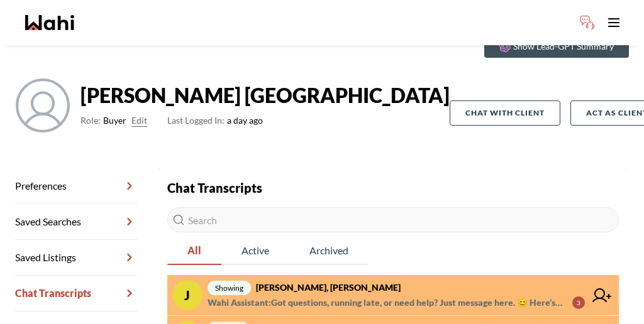 This screenshot has width=644, height=324. Describe the element at coordinates (215, 121) in the screenshot. I see `span: a day ago` at that location.